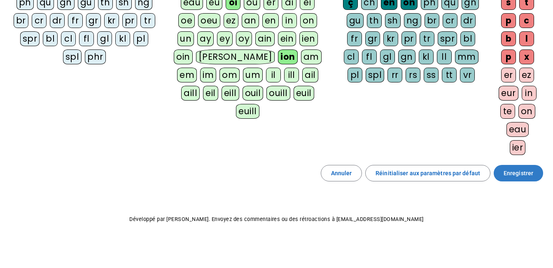 This screenshot has width=553, height=268. Describe the element at coordinates (291, 75) in the screenshot. I see `div: ill` at that location.